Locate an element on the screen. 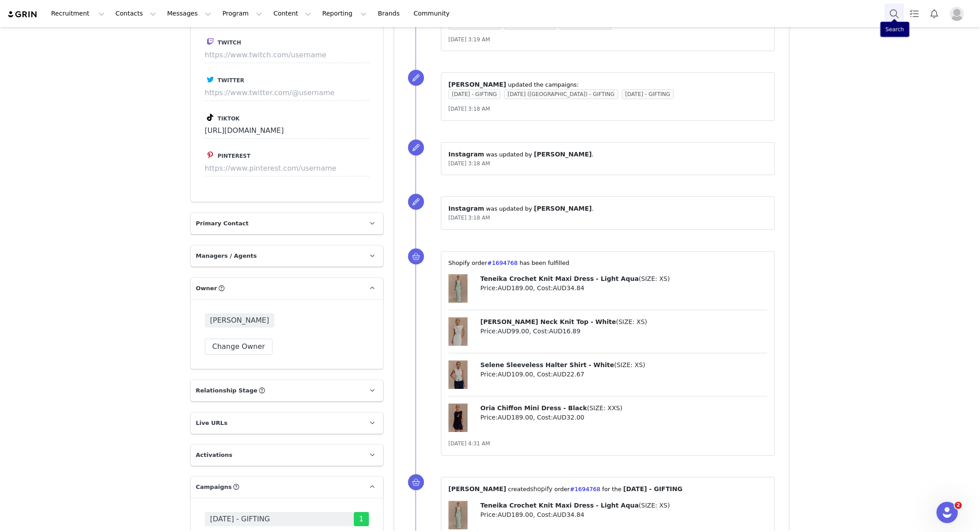 Image resolution: width=980 pixels, height=532 pixels. input: https://www.pinterest.com/username is located at coordinates (287, 168).